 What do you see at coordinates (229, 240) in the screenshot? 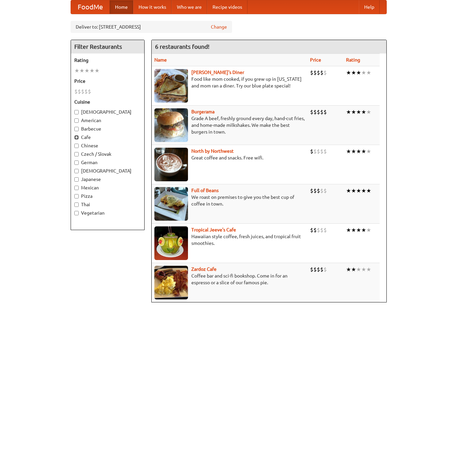
I see `p: Hawaiian style coffee, fresh juices, and tropical fruit smoothies.` at bounding box center [229, 240].